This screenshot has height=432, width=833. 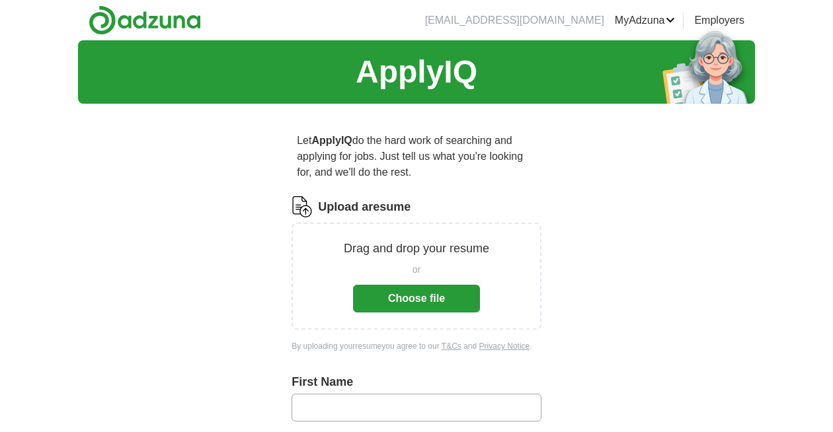 I want to click on img: CV Icon, so click(x=302, y=207).